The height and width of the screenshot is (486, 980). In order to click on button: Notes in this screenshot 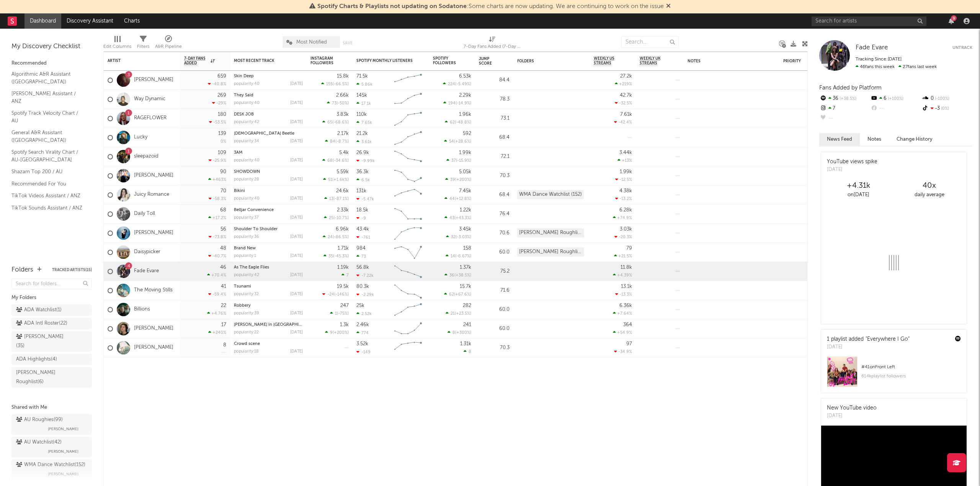, I will do `click(874, 139)`.